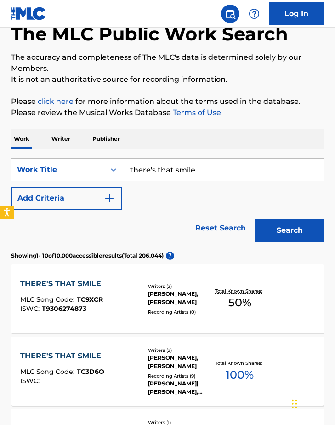  What do you see at coordinates (58, 170) in the screenshot?
I see `div: Work Title` at bounding box center [58, 170].